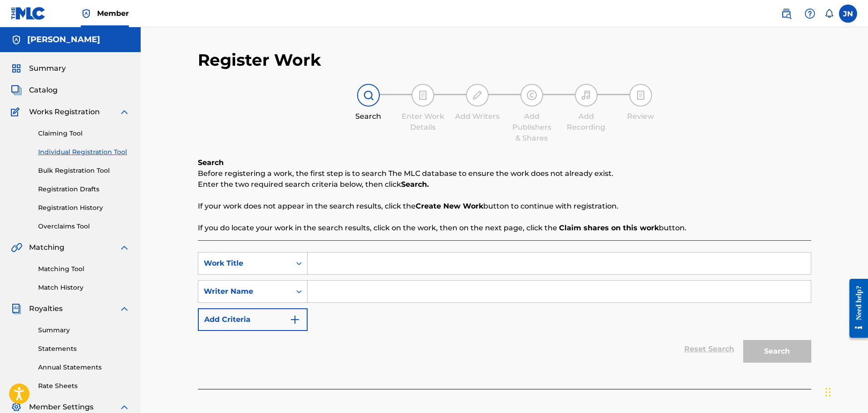 Image resolution: width=868 pixels, height=413 pixels. I want to click on img: Member Settings, so click(16, 407).